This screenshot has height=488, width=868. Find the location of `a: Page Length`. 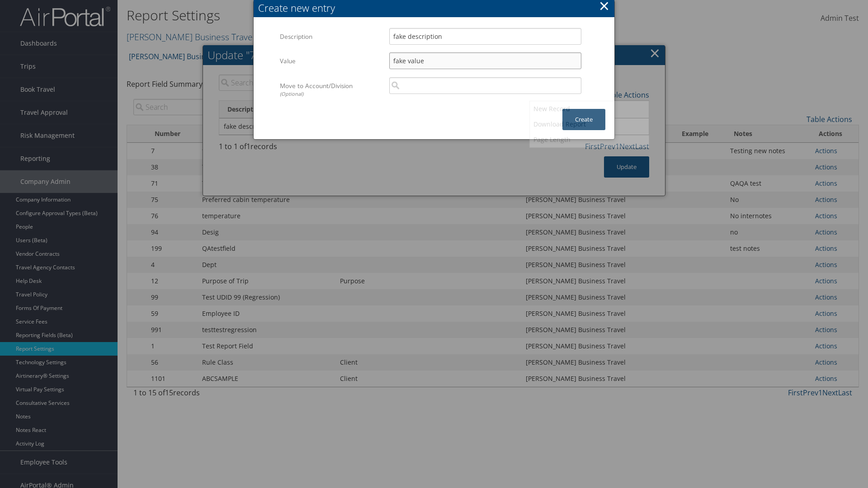

a: Page Length is located at coordinates (589, 139).